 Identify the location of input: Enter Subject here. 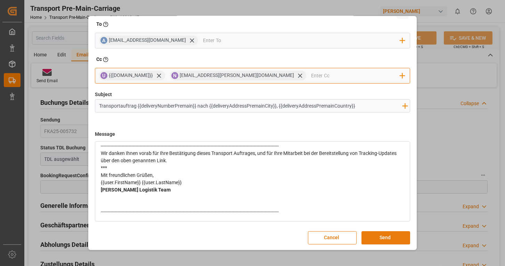
(250, 105).